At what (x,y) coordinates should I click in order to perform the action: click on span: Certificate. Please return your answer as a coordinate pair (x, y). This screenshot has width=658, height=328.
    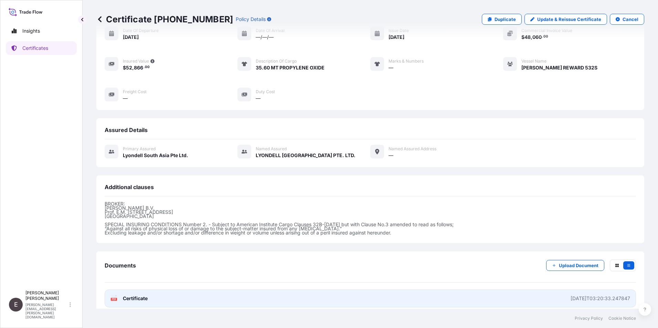
    Looking at the image, I should click on (135, 299).